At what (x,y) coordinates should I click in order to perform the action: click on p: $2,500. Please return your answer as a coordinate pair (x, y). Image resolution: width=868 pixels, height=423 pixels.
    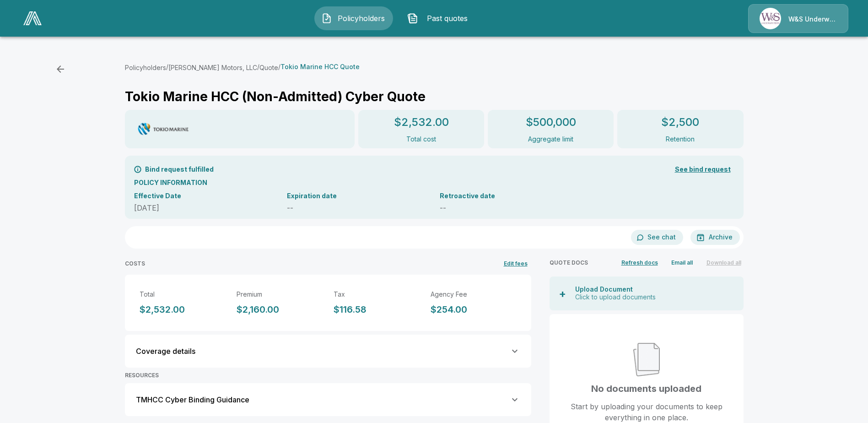
    Looking at the image, I should click on (680, 122).